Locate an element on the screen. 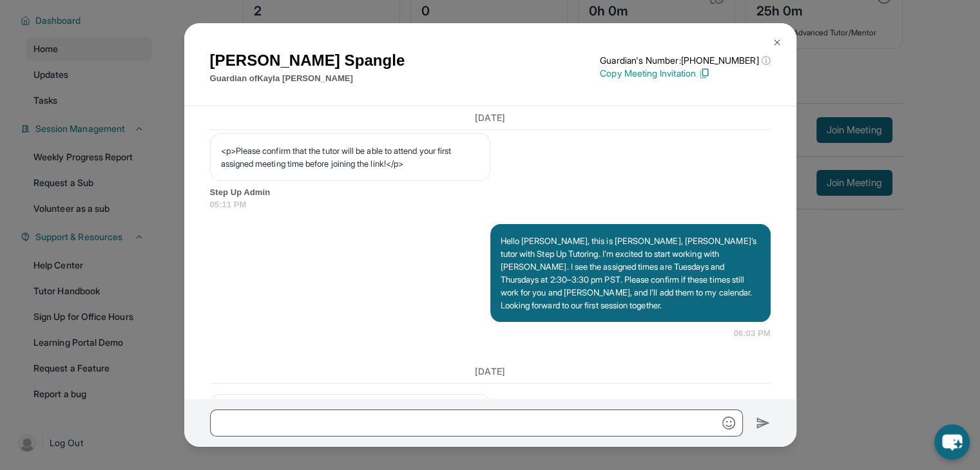 This screenshot has height=470, width=980. img: Send icon is located at coordinates (763, 423).